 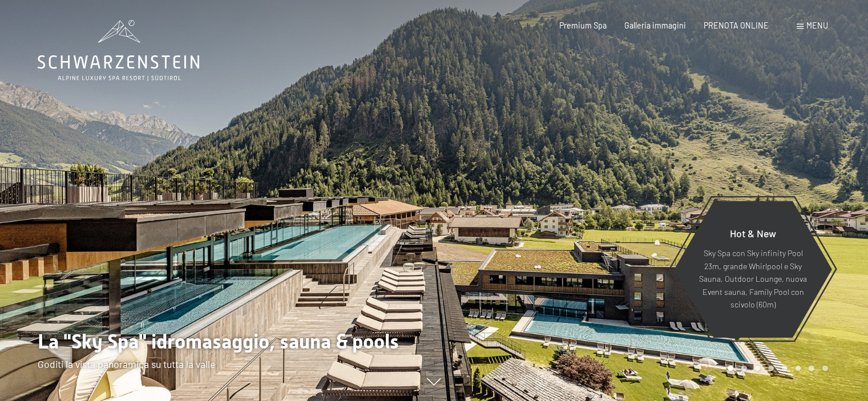 What do you see at coordinates (655, 25) in the screenshot?
I see `span: Galleria immagini` at bounding box center [655, 25].